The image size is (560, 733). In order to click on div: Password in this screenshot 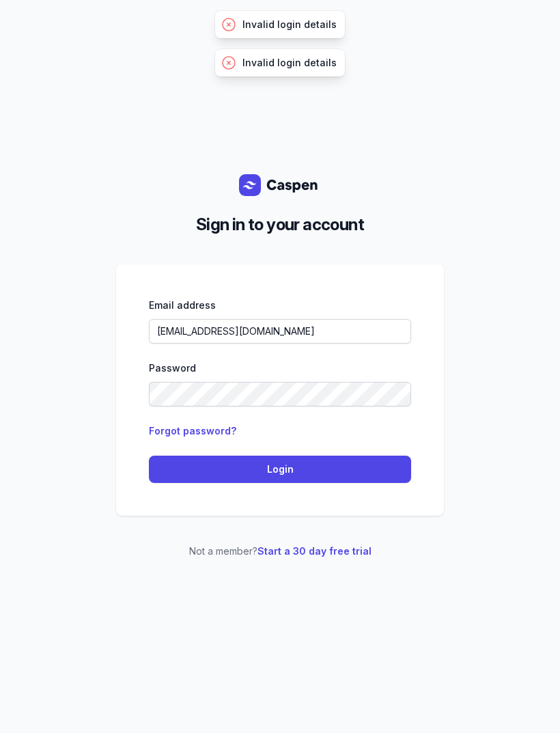, I will do `click(280, 368)`.